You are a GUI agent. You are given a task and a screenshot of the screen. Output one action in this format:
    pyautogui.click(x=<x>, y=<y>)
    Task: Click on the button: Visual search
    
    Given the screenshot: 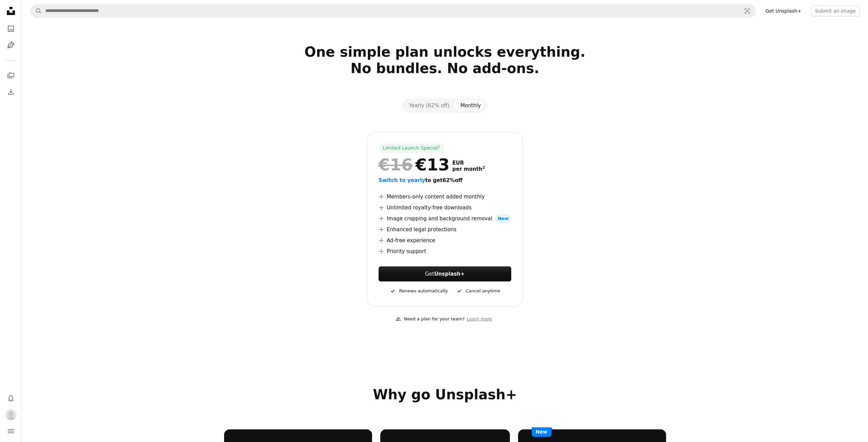 What is the action you would take?
    pyautogui.click(x=747, y=11)
    